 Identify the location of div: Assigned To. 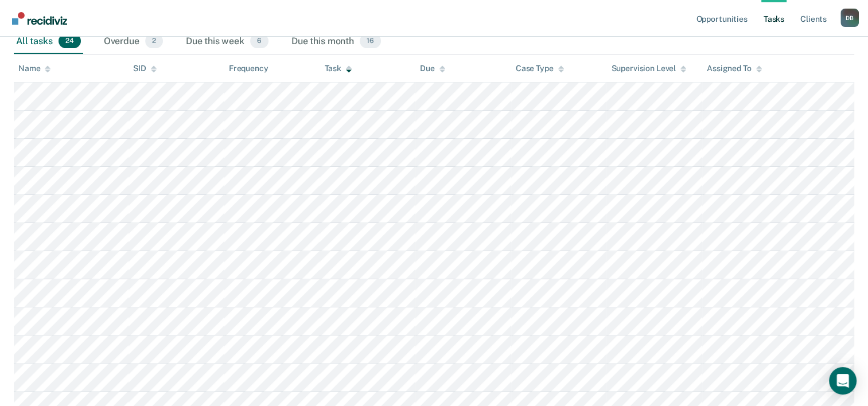
(733, 68).